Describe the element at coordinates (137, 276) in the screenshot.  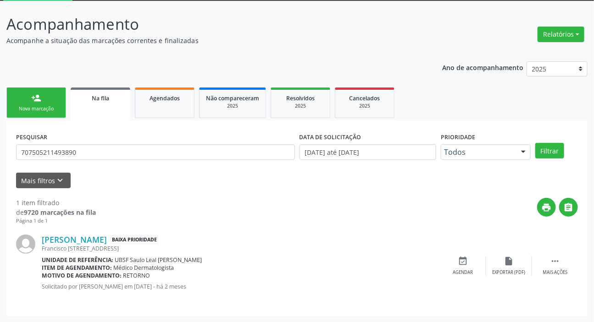
I see `span: RETORNO` at that location.